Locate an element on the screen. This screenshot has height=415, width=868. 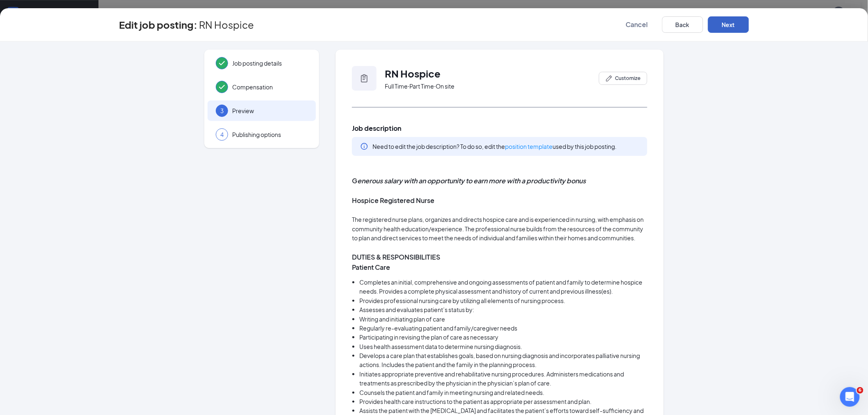
strong: G is located at coordinates (469, 180).